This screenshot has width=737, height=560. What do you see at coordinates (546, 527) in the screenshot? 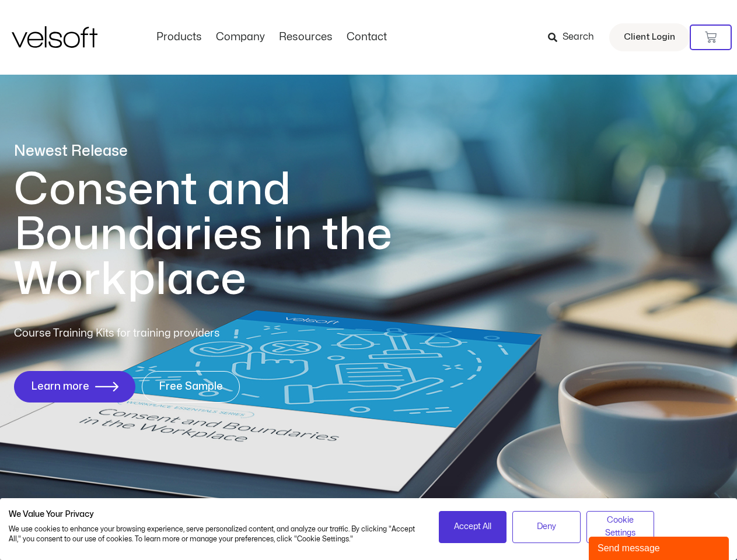
I see `button: Deny all cookies` at bounding box center [546, 527].